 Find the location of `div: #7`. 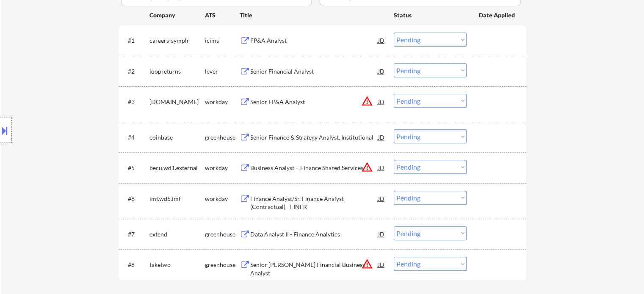

div: #7 is located at coordinates (135, 235).